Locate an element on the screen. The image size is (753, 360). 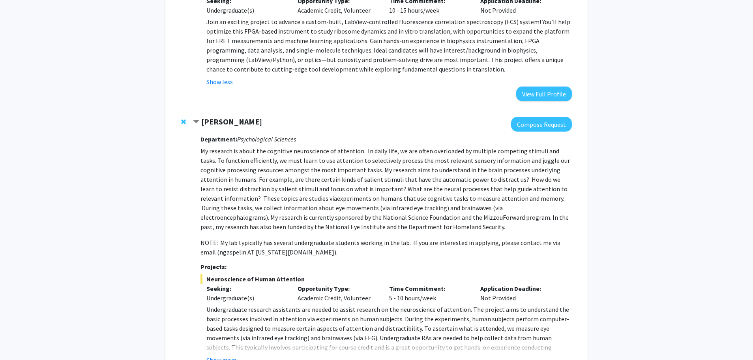
span: NOTE: My lab typically has several undergraduate students working in the lab. If you are interest... is located at coordinates (381, 247).